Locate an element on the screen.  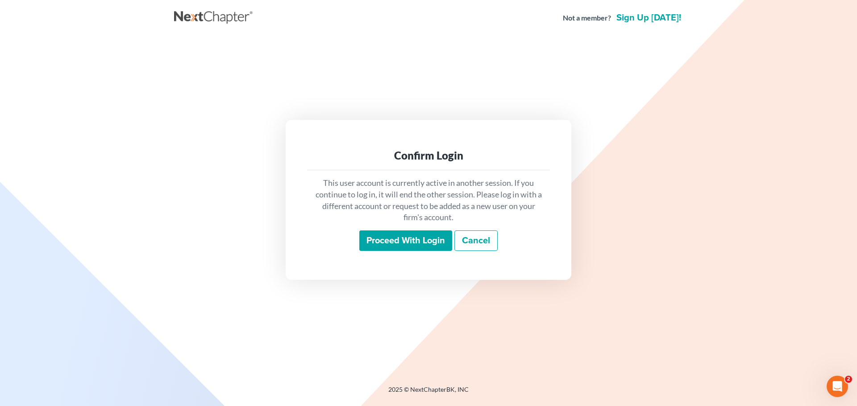
a: Cancel is located at coordinates (476, 241).